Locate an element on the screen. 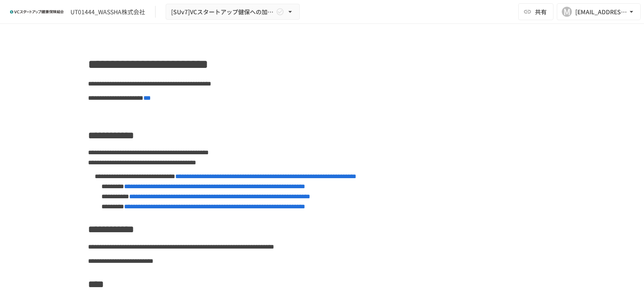 The height and width of the screenshot is (306, 644). img: ZDfHsVrhrXUoWEWGWYf8C4Fv4dEjYTEDCNvmL73B7ox is located at coordinates (37, 12).